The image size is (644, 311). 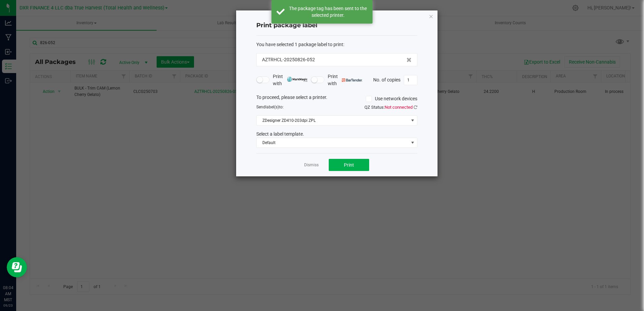 I want to click on span: You have selected 1 package label to print, so click(x=300, y=45).